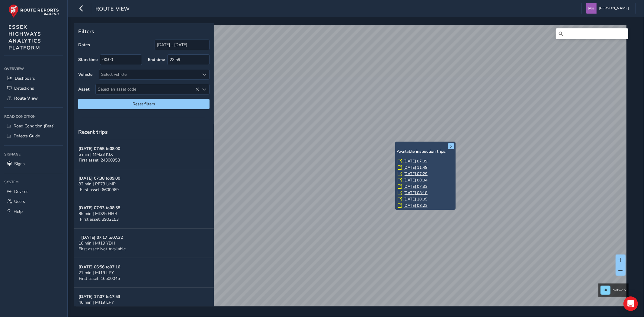 The width and height of the screenshot is (644, 317). Describe the element at coordinates (100, 190) in the screenshot. I see `span: First asset: 6600969` at that location.